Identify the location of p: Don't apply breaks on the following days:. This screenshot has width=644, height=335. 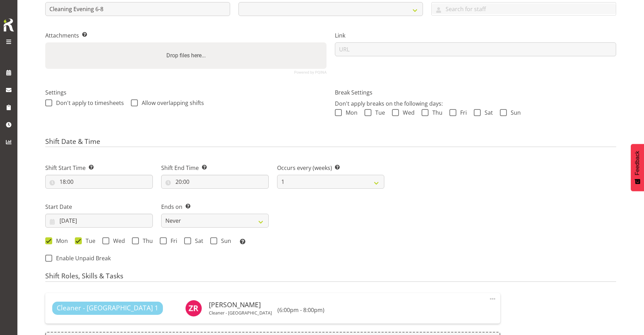
(476, 104).